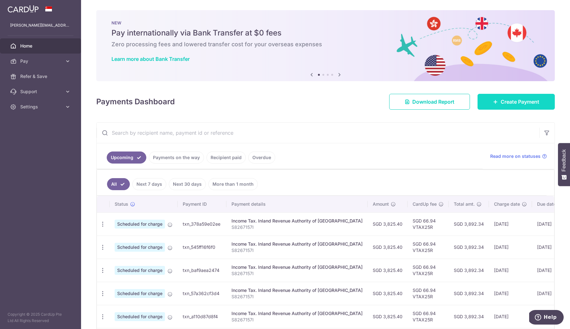  I want to click on span: Status, so click(121, 204).